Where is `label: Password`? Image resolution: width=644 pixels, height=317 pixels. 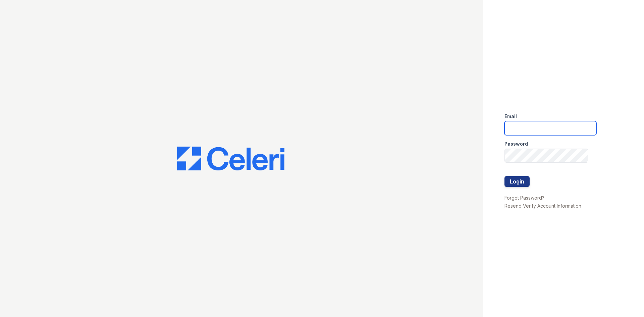 label: Password is located at coordinates (516, 144).